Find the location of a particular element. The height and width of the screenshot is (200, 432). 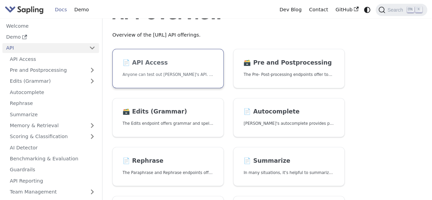

a: Rephrase is located at coordinates (53, 103).